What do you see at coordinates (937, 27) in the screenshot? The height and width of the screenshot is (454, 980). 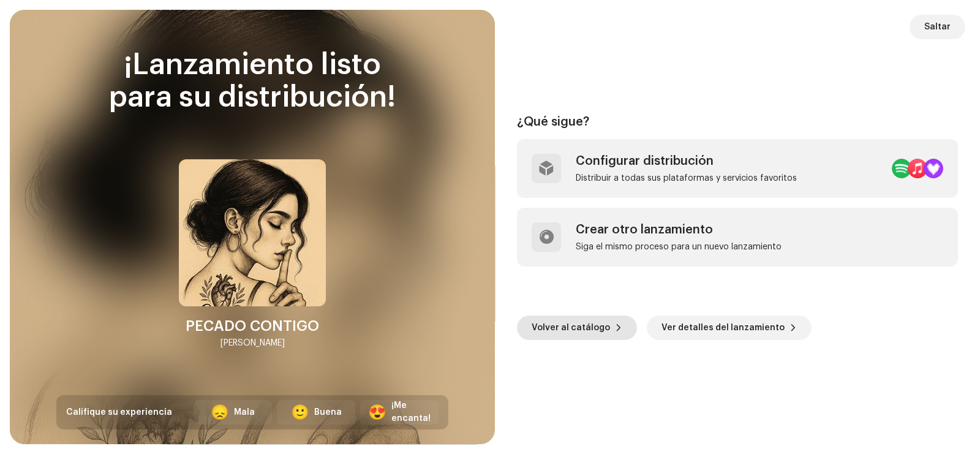 I see `button: Saltar` at bounding box center [937, 27].